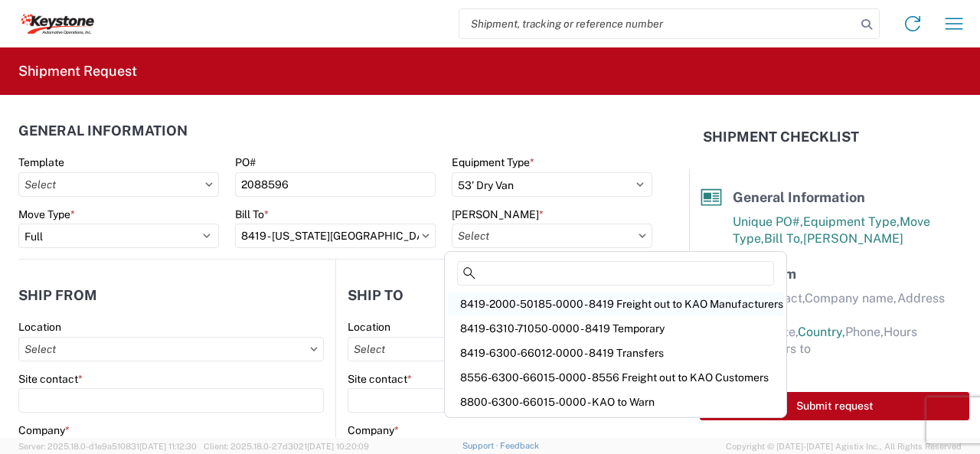 This screenshot has width=980, height=454. I want to click on a: Feedback, so click(519, 446).